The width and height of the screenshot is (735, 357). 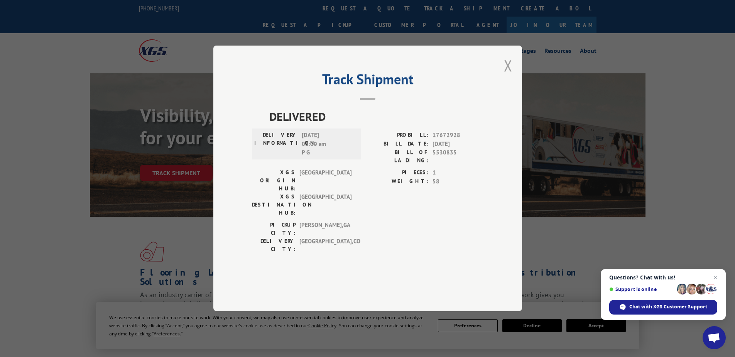 What do you see at coordinates (458, 135) in the screenshot?
I see `span: 17672928` at bounding box center [458, 135].